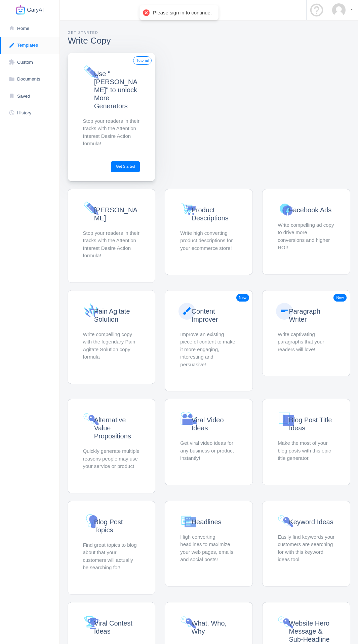 The image size is (358, 644). Describe the element at coordinates (111, 557) in the screenshot. I see `p: Find great topics to blog about that your customers will actually be searching for!` at that location.